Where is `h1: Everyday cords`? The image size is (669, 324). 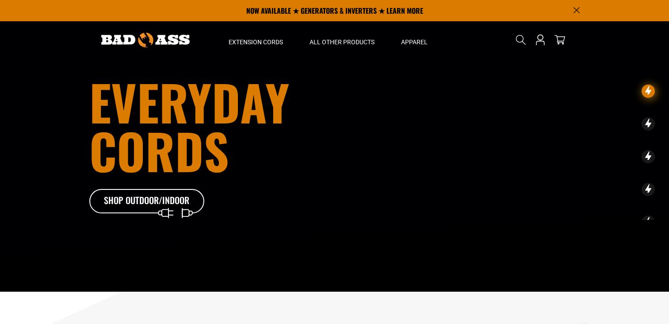 h1: Everyday cords is located at coordinates (236, 126).